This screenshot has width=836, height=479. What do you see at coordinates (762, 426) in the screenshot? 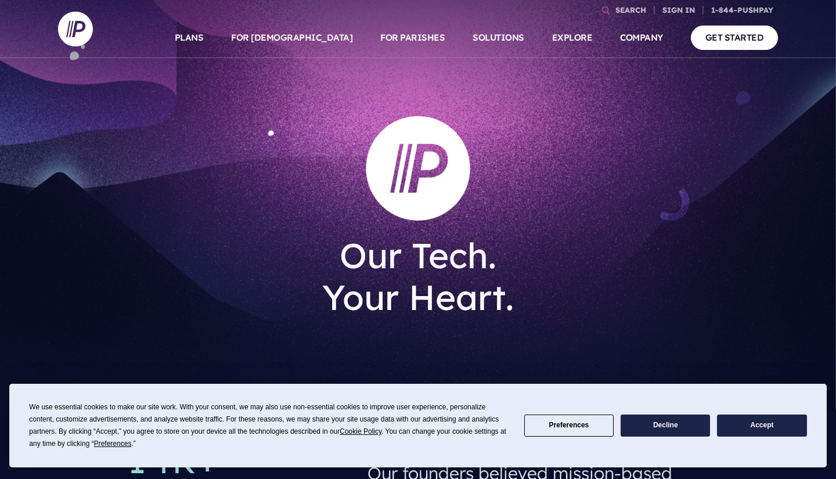
I see `button: Accept` at bounding box center [762, 426].